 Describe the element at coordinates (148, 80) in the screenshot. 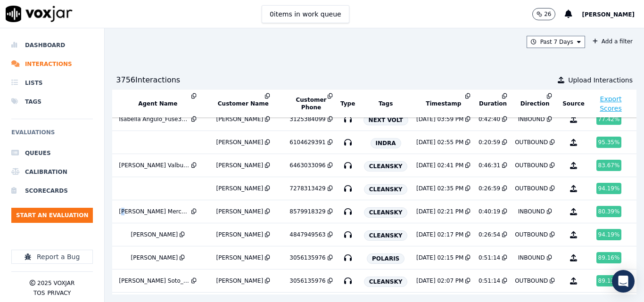

I see `div: 3756 Interaction s` at that location.